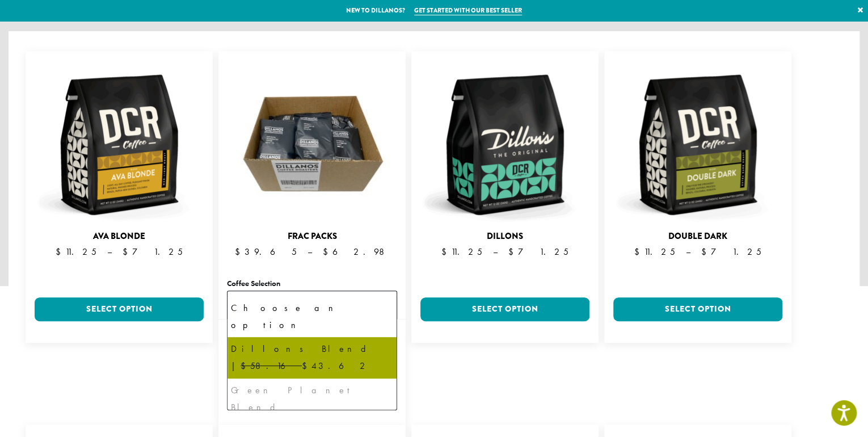  What do you see at coordinates (356, 252) in the screenshot?
I see `span: 62.98` at bounding box center [356, 252].